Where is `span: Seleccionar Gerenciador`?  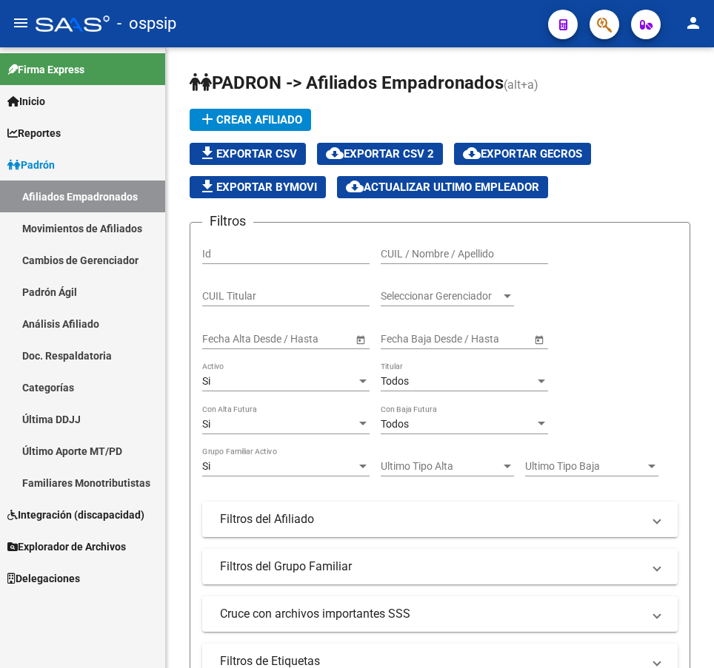 span: Seleccionar Gerenciador is located at coordinates (440, 296).